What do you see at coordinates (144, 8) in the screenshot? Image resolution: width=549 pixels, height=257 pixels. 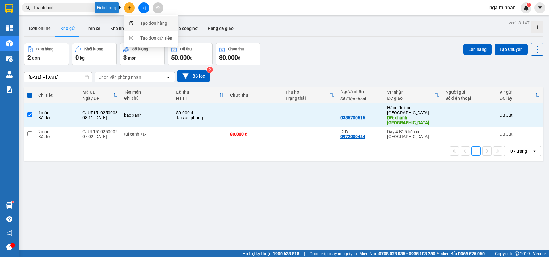 I see `button: file-add` at bounding box center [144, 8].